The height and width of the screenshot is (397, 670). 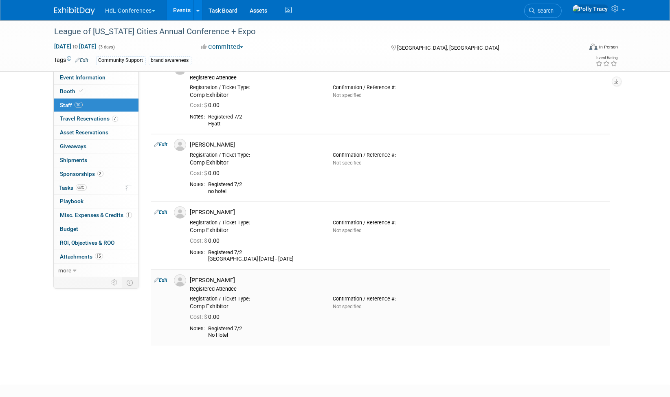 What do you see at coordinates (88, 243) in the screenshot?
I see `span: ROI, Objectives & ROO` at bounding box center [88, 243].